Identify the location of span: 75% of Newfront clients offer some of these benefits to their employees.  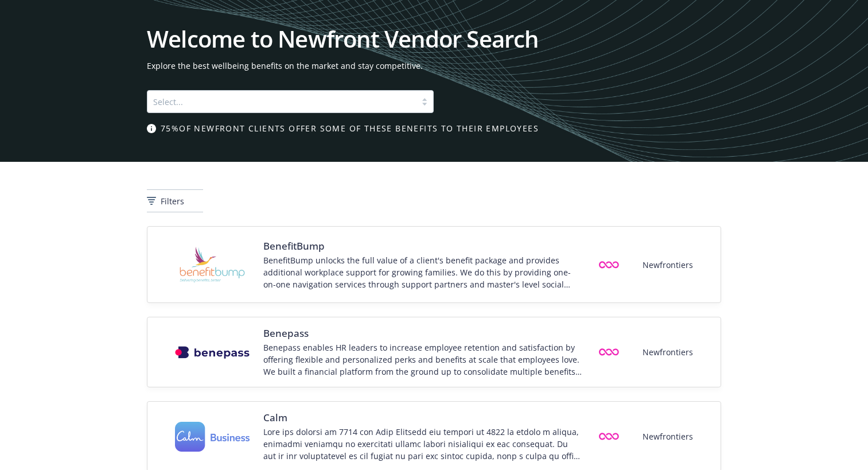
(350, 128).